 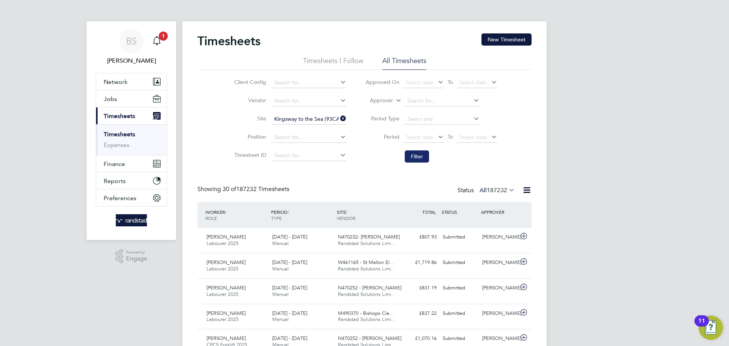 I want to click on span: 1, so click(x=163, y=36).